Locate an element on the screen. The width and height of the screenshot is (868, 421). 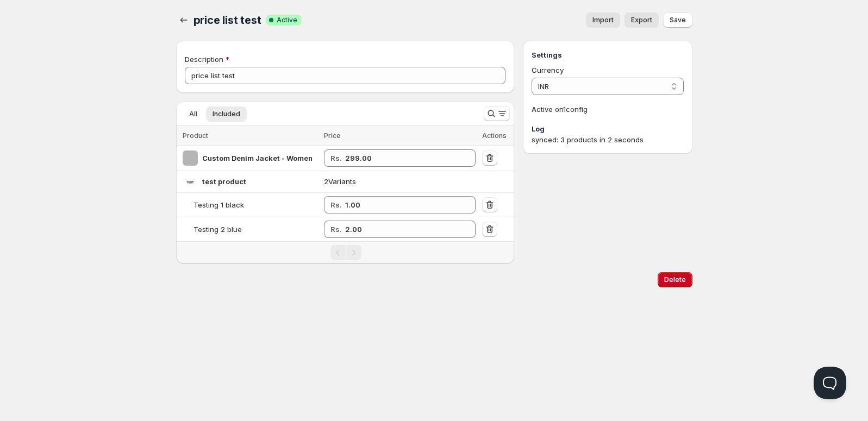
input: Private internal description is located at coordinates (345, 76).